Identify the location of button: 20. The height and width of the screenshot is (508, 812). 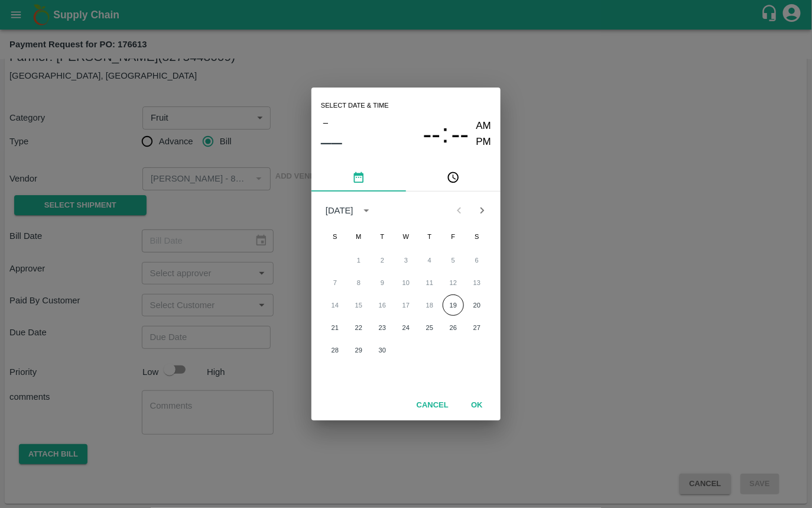
(477, 306).